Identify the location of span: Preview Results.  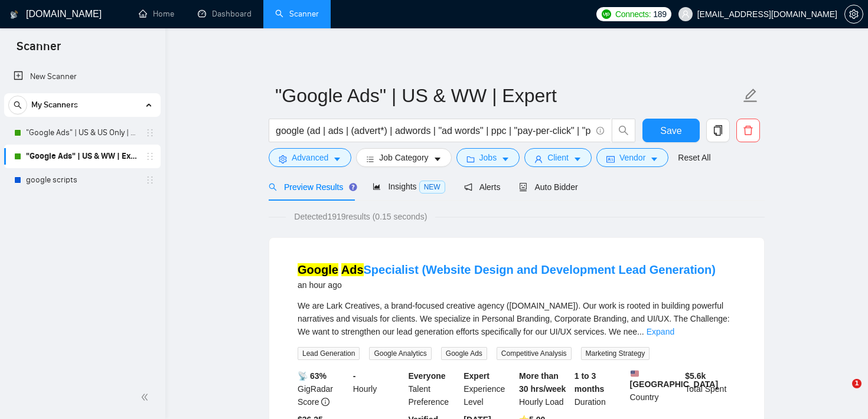
(311, 187).